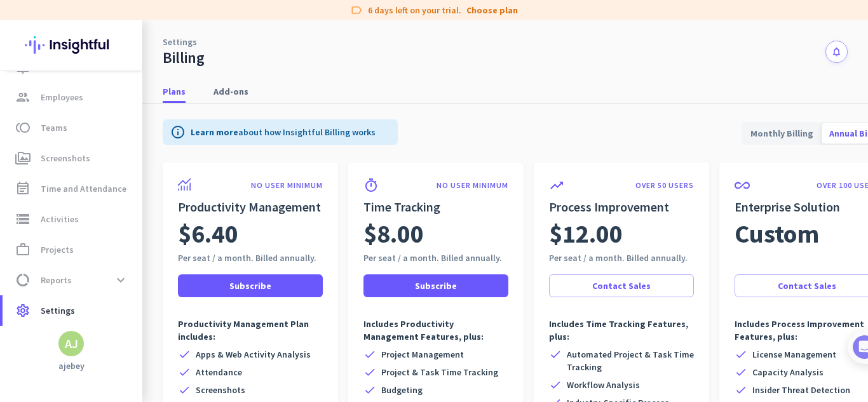  Describe the element at coordinates (95, 338) in the screenshot. I see `button: Messages` at that location.